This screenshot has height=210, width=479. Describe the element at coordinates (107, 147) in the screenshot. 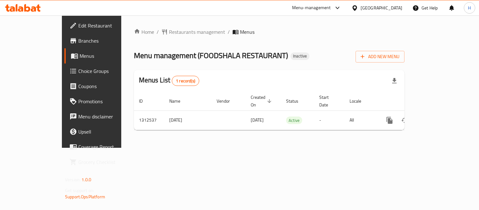

I see `span: Coverage Report` at that location.